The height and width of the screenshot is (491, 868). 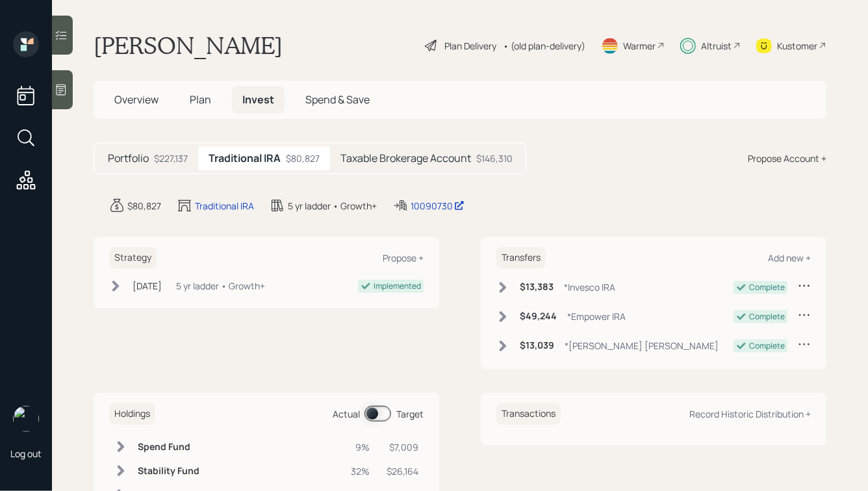 I want to click on div: $26,164, so click(x=402, y=471).